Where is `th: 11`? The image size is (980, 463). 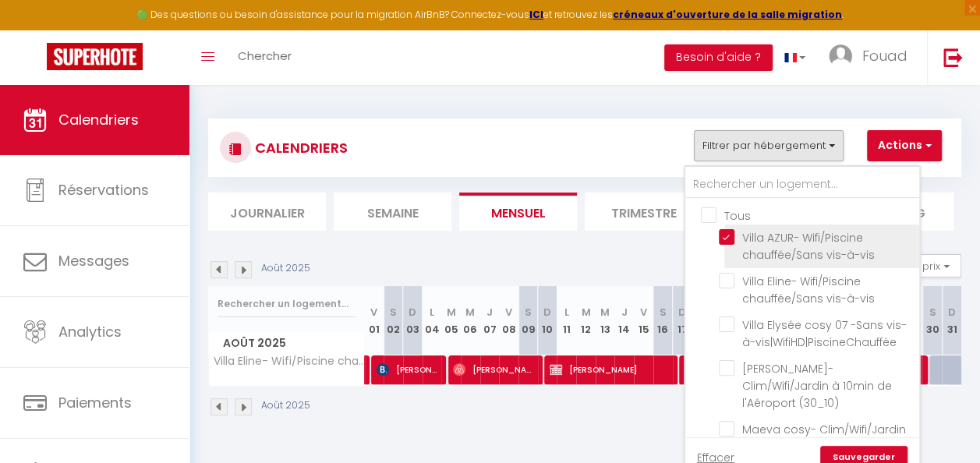 th: 11 is located at coordinates (566, 321).